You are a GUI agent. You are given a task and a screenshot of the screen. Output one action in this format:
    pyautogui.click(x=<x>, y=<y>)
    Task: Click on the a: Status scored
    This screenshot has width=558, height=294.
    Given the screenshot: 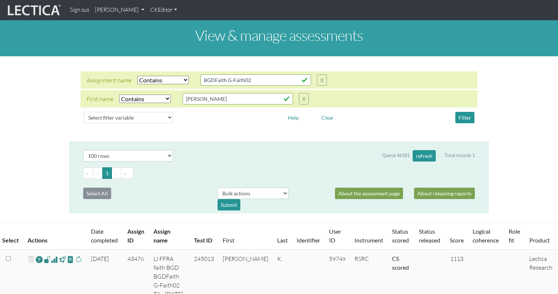 What is the action you would take?
    pyautogui.click(x=400, y=235)
    